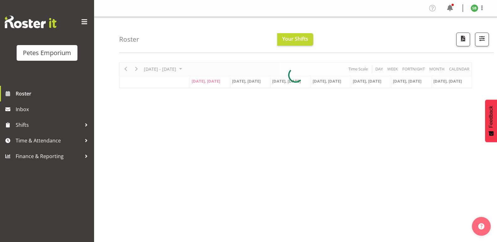 Image resolution: width=497 pixels, height=242 pixels. Describe the element at coordinates (474, 8) in the screenshot. I see `img: stephanie-burden9828.jpg` at that location.